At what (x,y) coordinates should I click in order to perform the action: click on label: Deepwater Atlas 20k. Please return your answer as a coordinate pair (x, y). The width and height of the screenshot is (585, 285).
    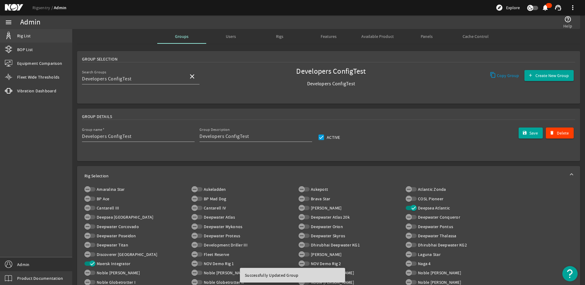
    Looking at the image, I should click on (330, 217).